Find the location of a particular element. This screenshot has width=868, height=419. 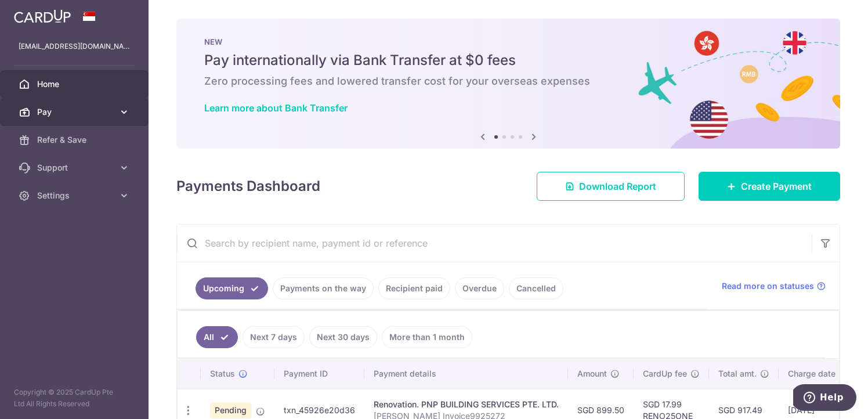

span: Create Payment is located at coordinates (777, 186).